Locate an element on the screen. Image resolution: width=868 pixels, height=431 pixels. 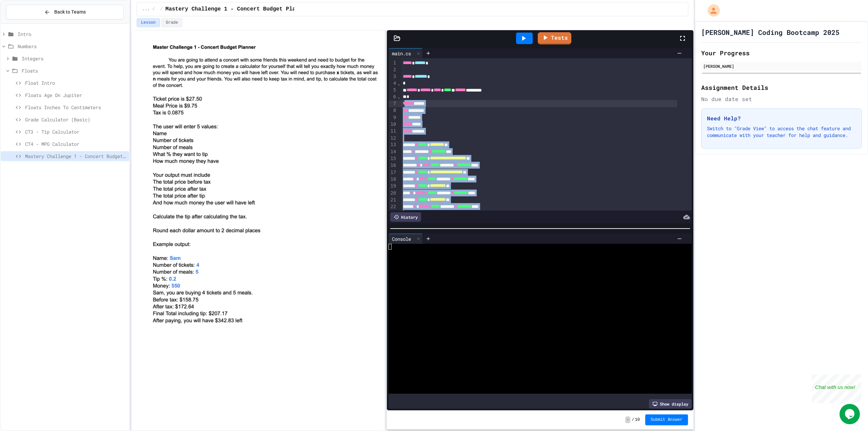
span: Submit Answer is located at coordinates (666, 420).